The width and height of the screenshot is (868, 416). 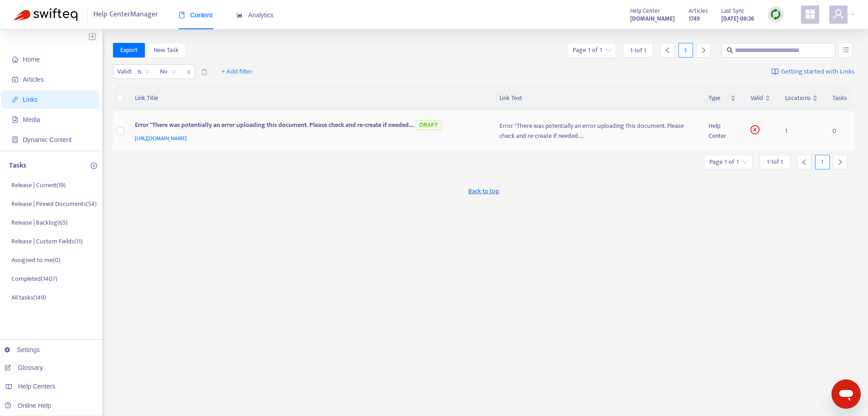 What do you see at coordinates (31, 59) in the screenshot?
I see `span: Home` at bounding box center [31, 59].